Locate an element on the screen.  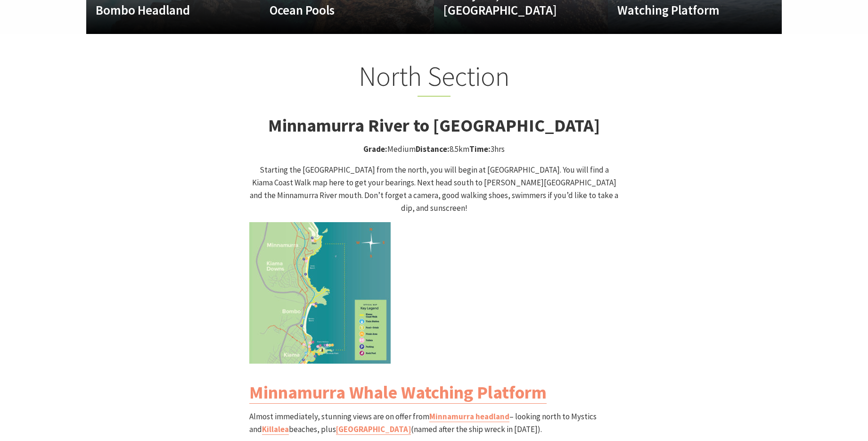
h4: Ocean Pools is located at coordinates (334, 10).